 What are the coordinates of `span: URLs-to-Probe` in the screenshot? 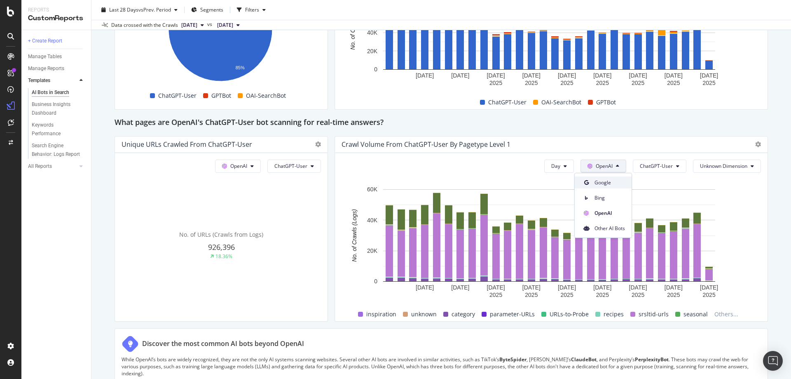 It's located at (569, 314).